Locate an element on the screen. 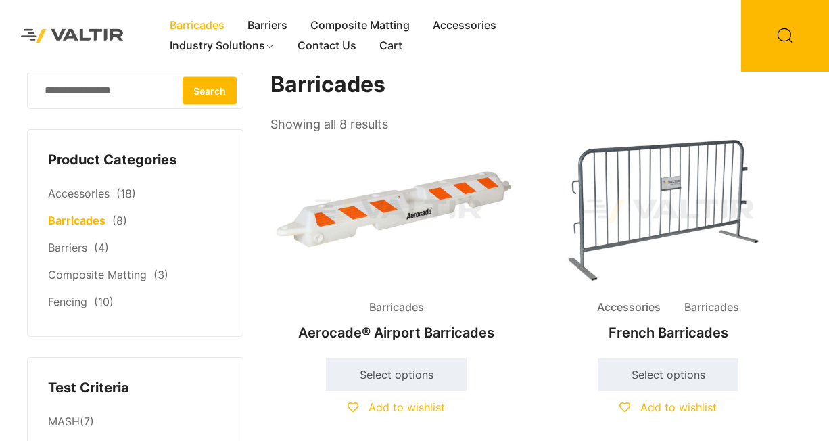 This screenshot has height=441, width=829. span: (3) is located at coordinates (161, 275).